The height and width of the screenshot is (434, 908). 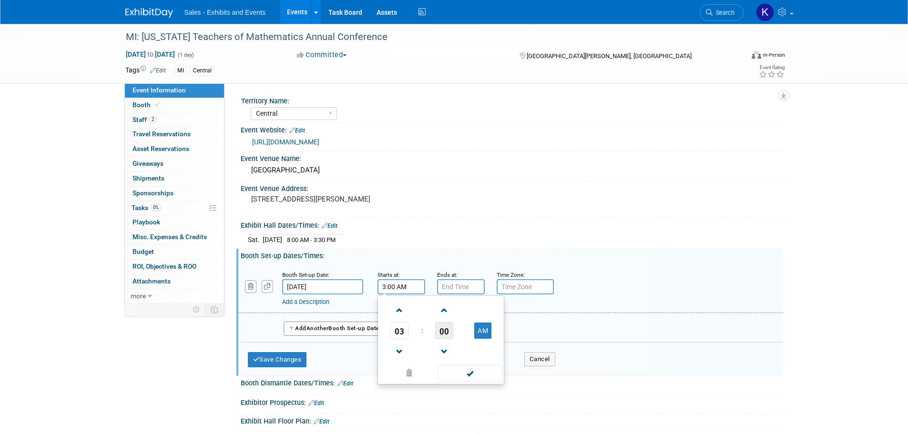 What do you see at coordinates (736, 57) in the screenshot?
I see `div: Event Format` at bounding box center [736, 57].